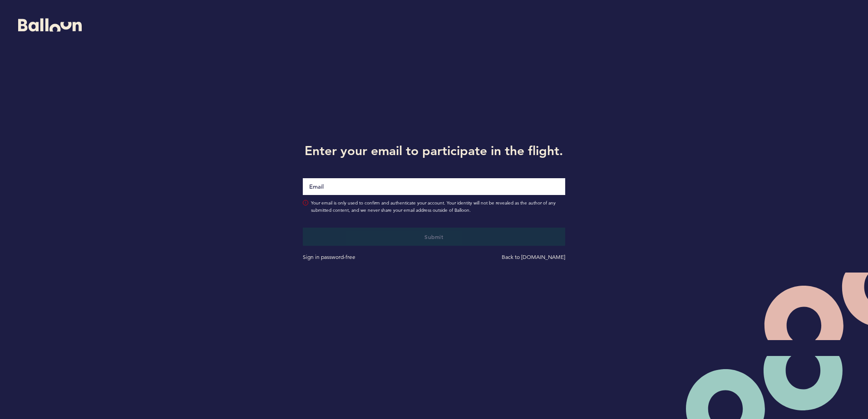 The width and height of the screenshot is (868, 419). Describe the element at coordinates (434, 237) in the screenshot. I see `button: Submit` at that location.